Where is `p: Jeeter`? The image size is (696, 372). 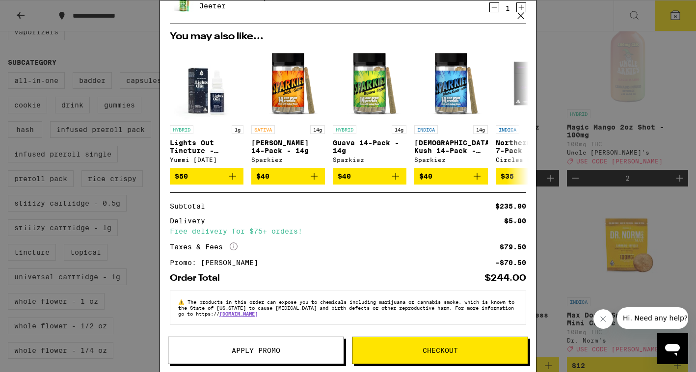 p: Jeeter is located at coordinates (288, 6).